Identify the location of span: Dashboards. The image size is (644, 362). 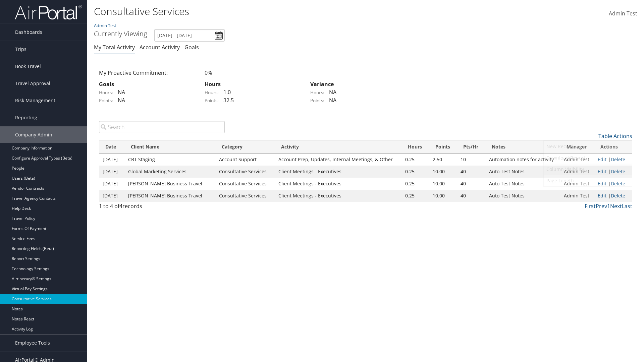
(29, 32).